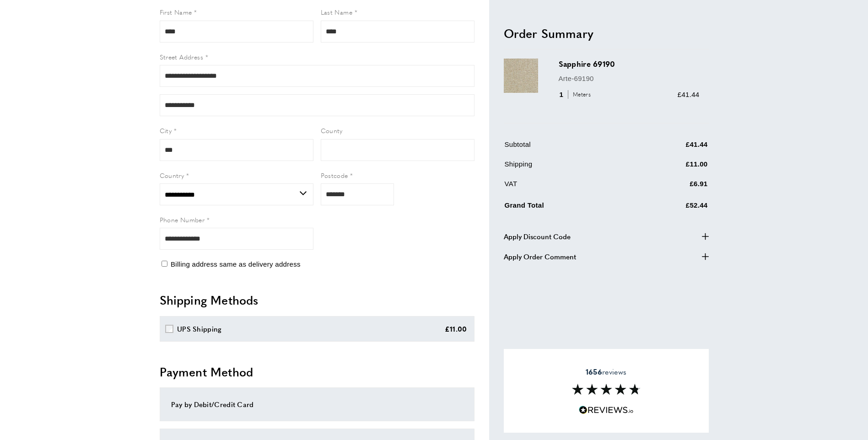 The height and width of the screenshot is (440, 868). I want to click on strong: 1656, so click(594, 371).